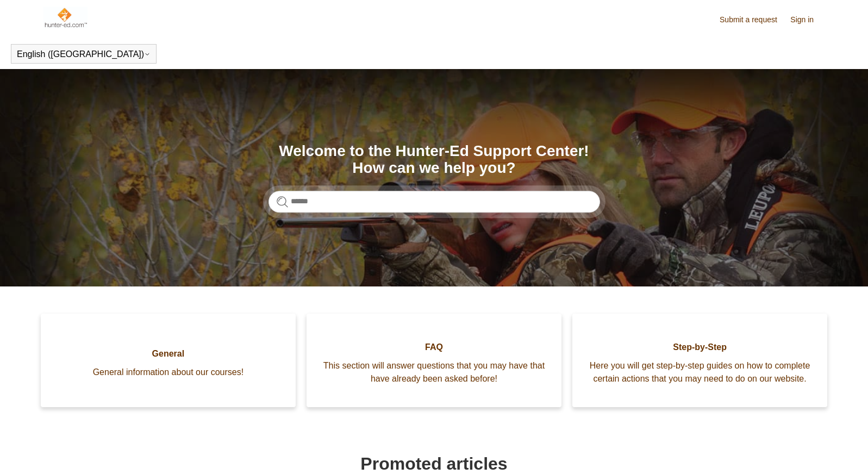 The width and height of the screenshot is (868, 474). What do you see at coordinates (700, 348) in the screenshot?
I see `span: Step-by-Step` at bounding box center [700, 348].